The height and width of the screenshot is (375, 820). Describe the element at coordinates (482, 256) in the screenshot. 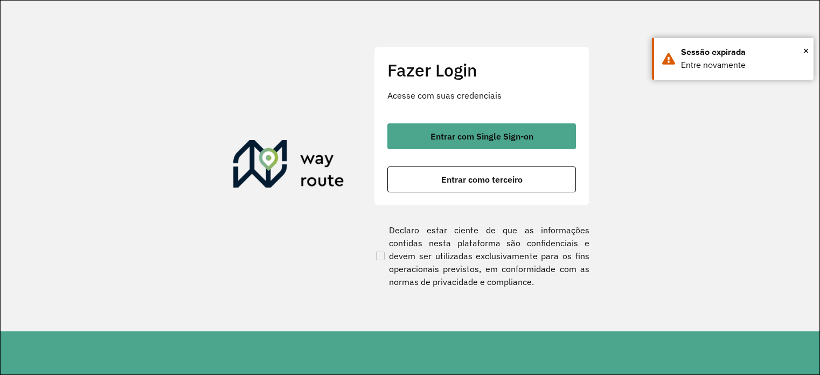

I see `label: Declaro estar ciente de que as informações contidas nesta plataforma são confidenciais e devem se...` at that location.